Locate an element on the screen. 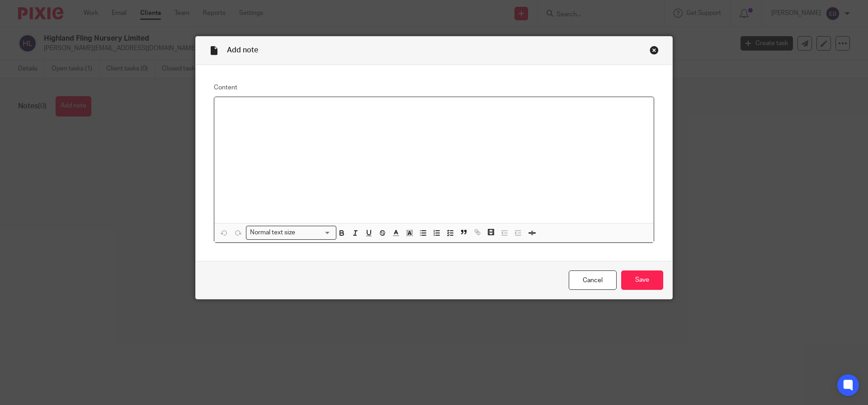 The image size is (868, 405). div: Search for option is located at coordinates (291, 232).